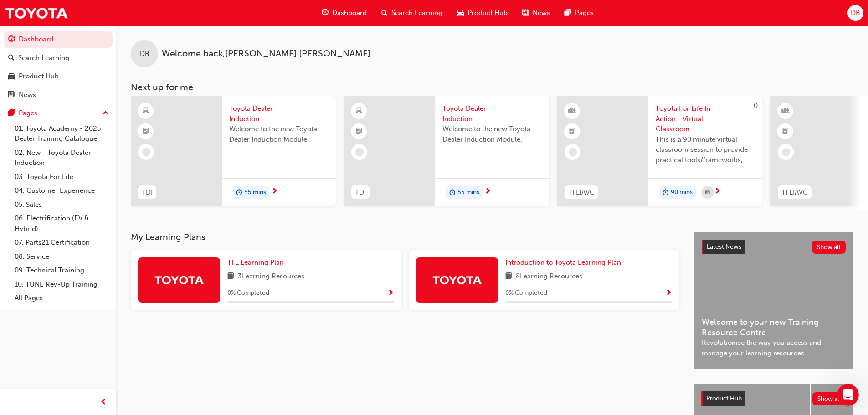  Describe the element at coordinates (104, 402) in the screenshot. I see `span: prev-icon` at that location.